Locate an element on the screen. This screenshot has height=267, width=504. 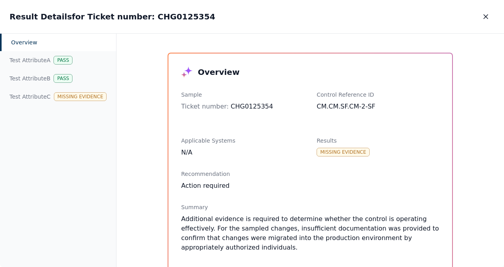
div: CHG0125354 is located at coordinates (242, 107).